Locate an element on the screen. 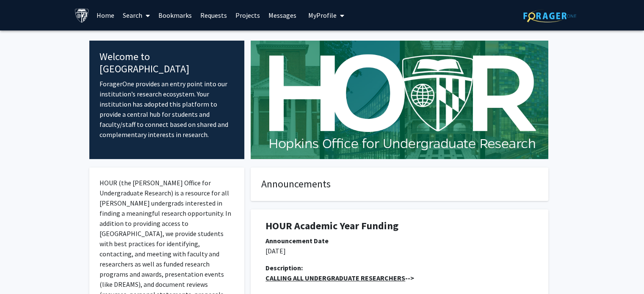 This screenshot has width=644, height=294. img: Johns Hopkins University Logo is located at coordinates (82, 15).